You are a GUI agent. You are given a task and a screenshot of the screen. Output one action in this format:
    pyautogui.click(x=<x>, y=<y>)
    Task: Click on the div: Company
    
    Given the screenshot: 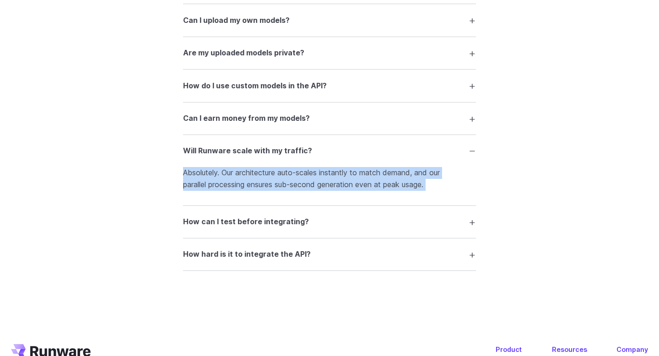 What is the action you would take?
    pyautogui.click(x=632, y=349)
    